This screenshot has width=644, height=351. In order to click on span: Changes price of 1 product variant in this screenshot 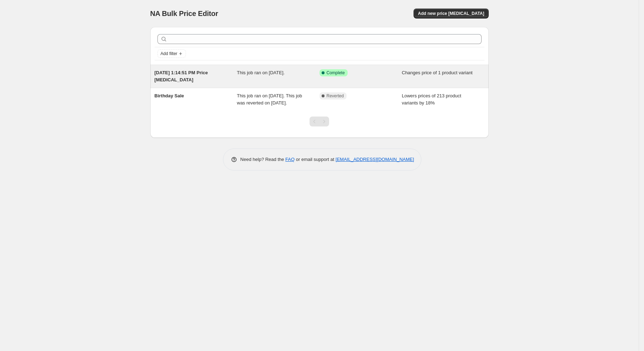, I will do `click(437, 72)`.